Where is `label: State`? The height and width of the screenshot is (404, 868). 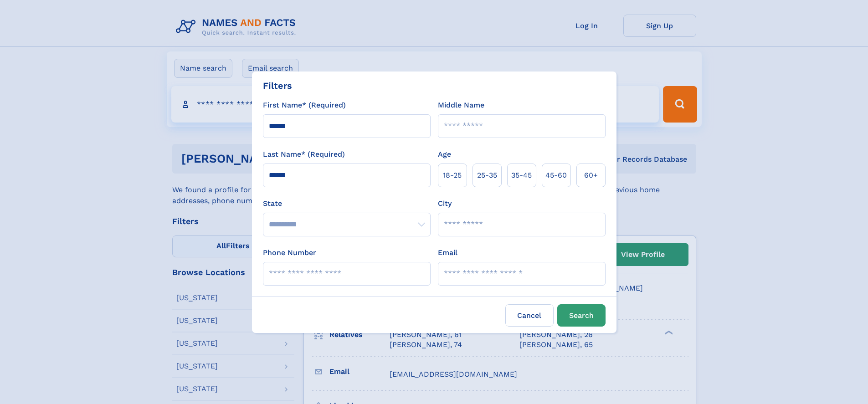
label: State is located at coordinates (347, 203).